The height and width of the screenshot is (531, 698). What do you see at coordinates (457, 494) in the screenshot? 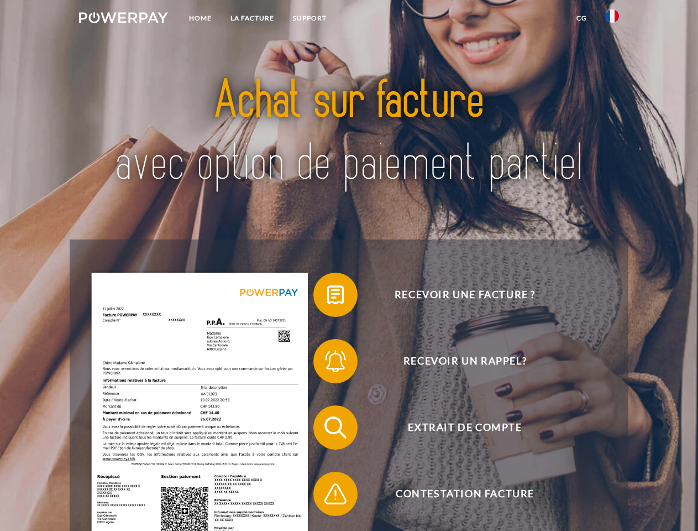
I see `a: Contestation Facture` at bounding box center [457, 494].